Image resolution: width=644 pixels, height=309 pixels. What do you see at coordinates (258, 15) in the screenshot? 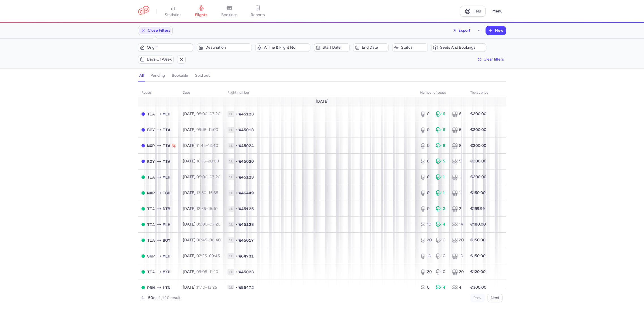
I see `span: reports` at bounding box center [258, 15].